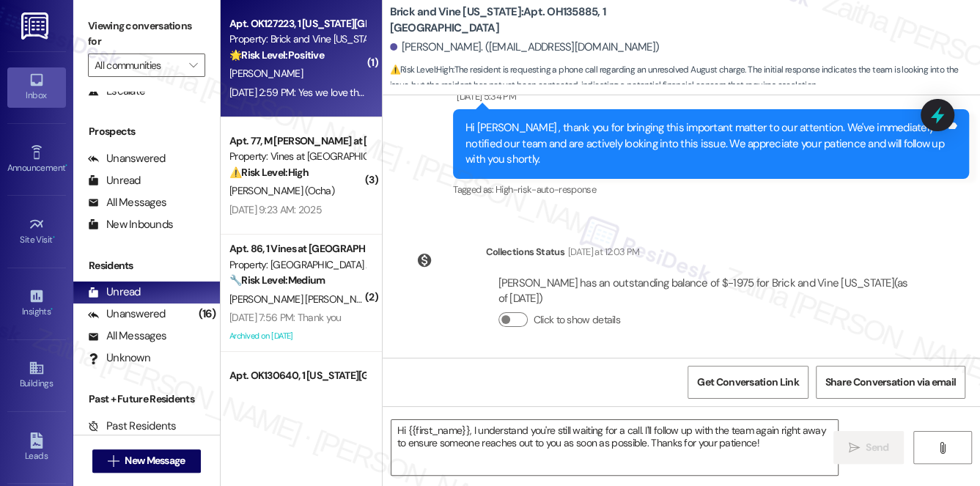 The image size is (980, 486). What do you see at coordinates (276, 55) in the screenshot?
I see `strong: 🌟 Risk Level: Positive` at bounding box center [276, 55].